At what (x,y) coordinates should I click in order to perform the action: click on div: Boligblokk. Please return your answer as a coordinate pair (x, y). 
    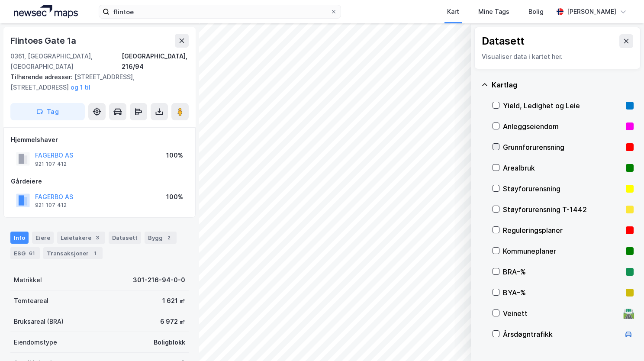
    Looking at the image, I should click on (169, 342).